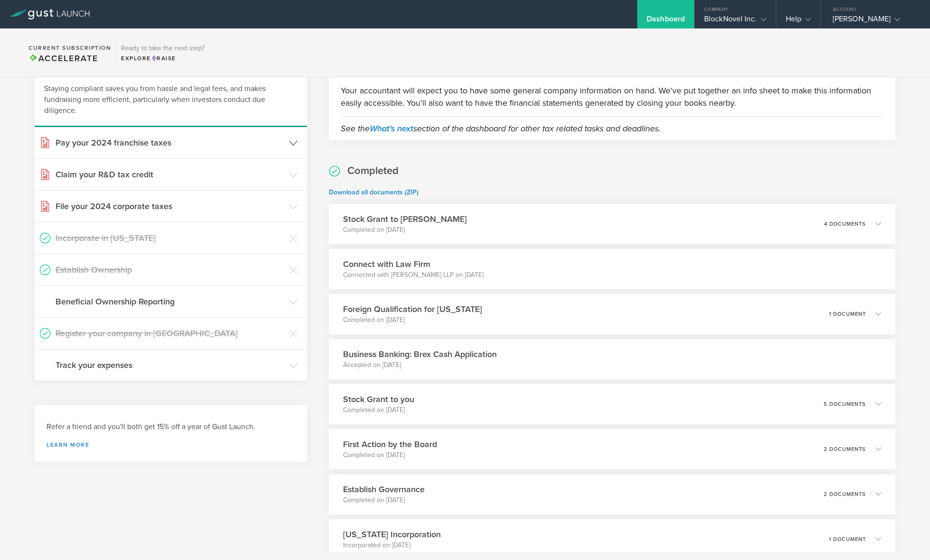 The height and width of the screenshot is (560, 930). I want to click on div: Chat Widget, so click(906, 537).